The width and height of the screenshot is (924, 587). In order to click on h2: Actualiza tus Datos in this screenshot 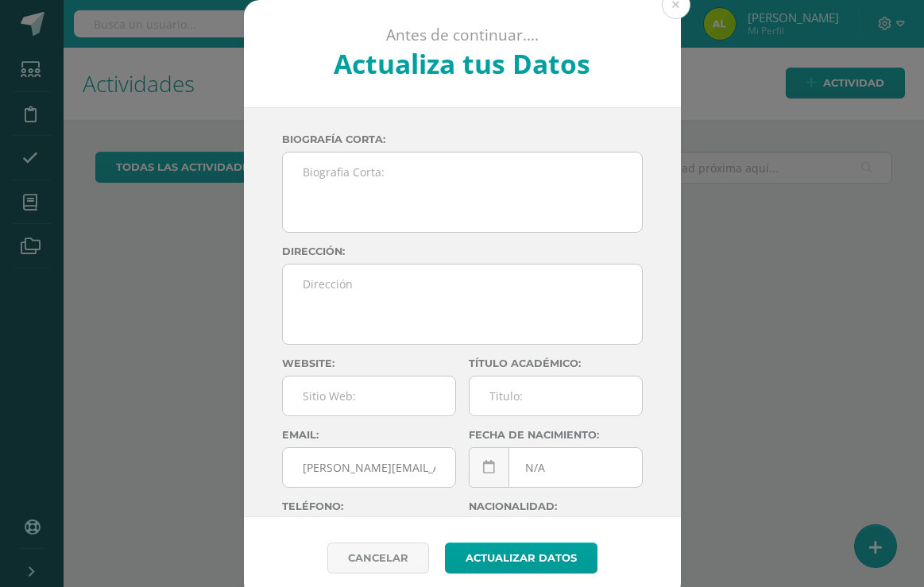, I will do `click(462, 64)`.